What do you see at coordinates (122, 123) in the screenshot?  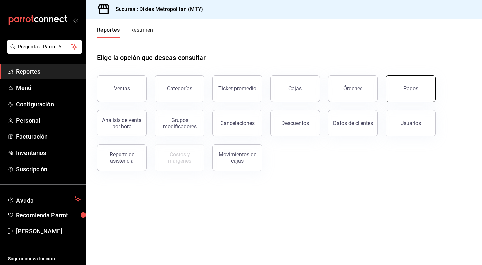 I see `button: Análisis de venta por hora` at bounding box center [122, 123].